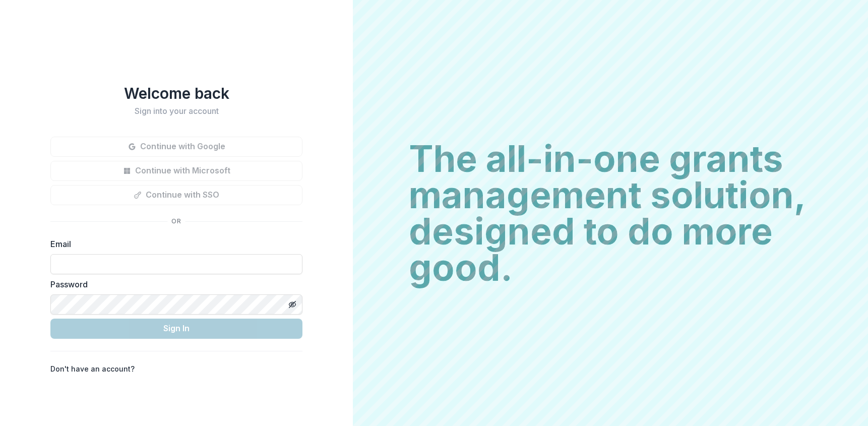 The image size is (868, 426). What do you see at coordinates (176, 171) in the screenshot?
I see `button: Continue with Microsoft` at bounding box center [176, 171].